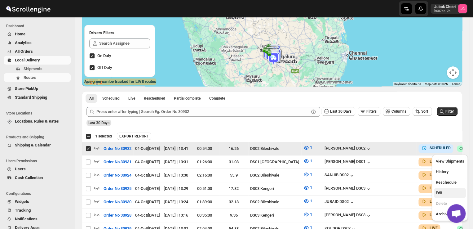 Image resolution: width=473 pixels, height=229 pixels. Describe the element at coordinates (104, 55) in the screenshot. I see `span: On Duty` at that location.